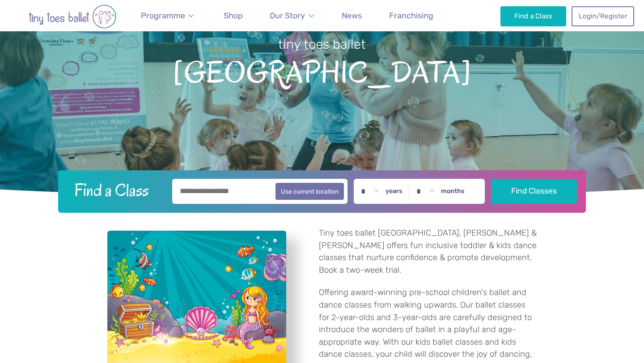  I want to click on a: Franchising, so click(411, 16).